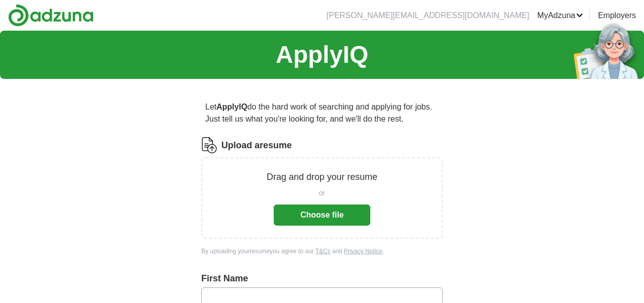 The height and width of the screenshot is (303, 644). What do you see at coordinates (322, 278) in the screenshot?
I see `label: First Name` at bounding box center [322, 278].